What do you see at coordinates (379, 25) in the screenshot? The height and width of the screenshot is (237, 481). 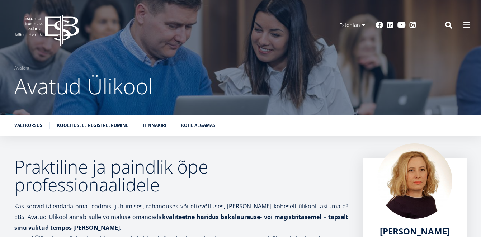 I see `a: Facebook` at bounding box center [379, 25].